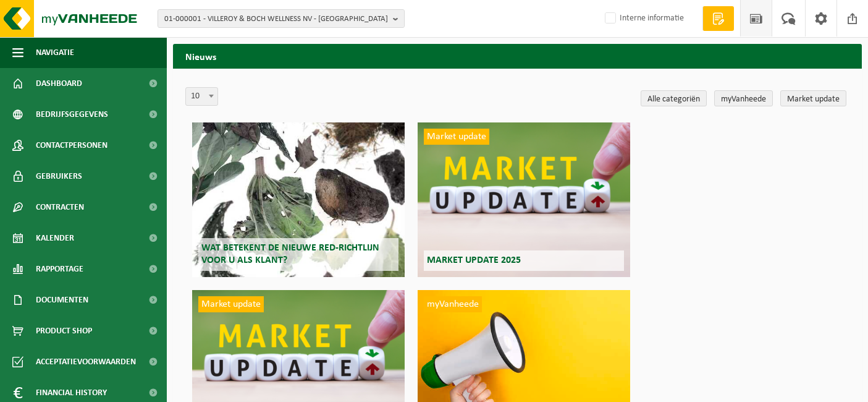 Image resolution: width=868 pixels, height=402 pixels. What do you see at coordinates (474, 260) in the screenshot?
I see `span: Market update 2025` at bounding box center [474, 260].